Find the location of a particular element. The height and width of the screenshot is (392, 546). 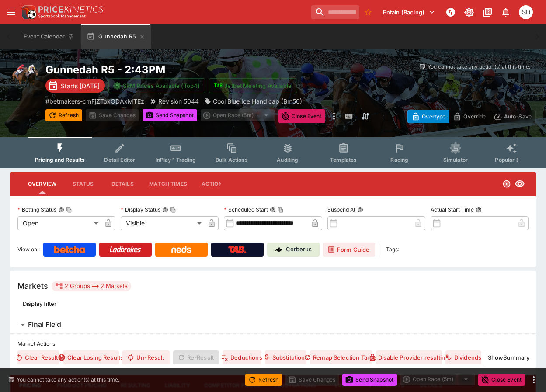

label: Tags: is located at coordinates (393, 249).